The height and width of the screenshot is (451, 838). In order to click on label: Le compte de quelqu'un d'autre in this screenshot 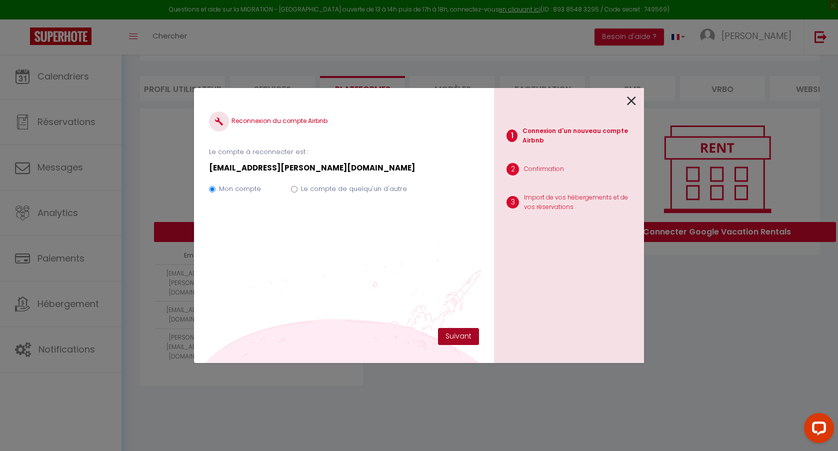, I will do `click(354, 189)`.